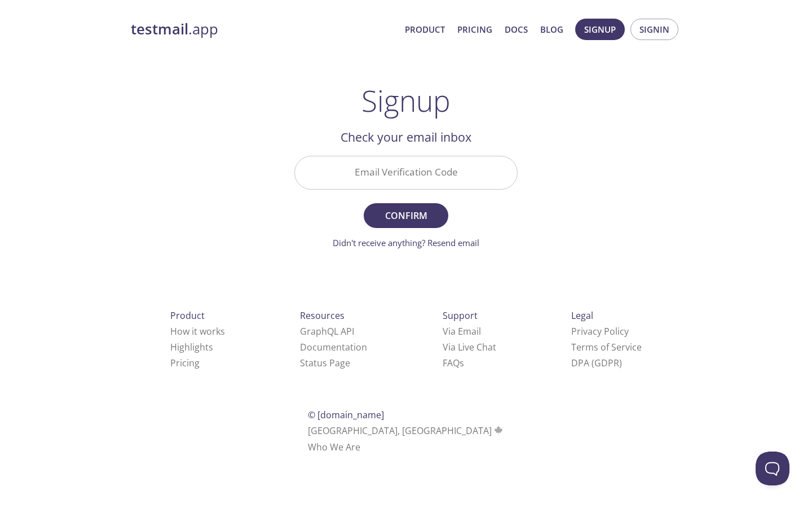 This screenshot has width=812, height=508. Describe the element at coordinates (600, 30) in the screenshot. I see `button: Signup` at that location.